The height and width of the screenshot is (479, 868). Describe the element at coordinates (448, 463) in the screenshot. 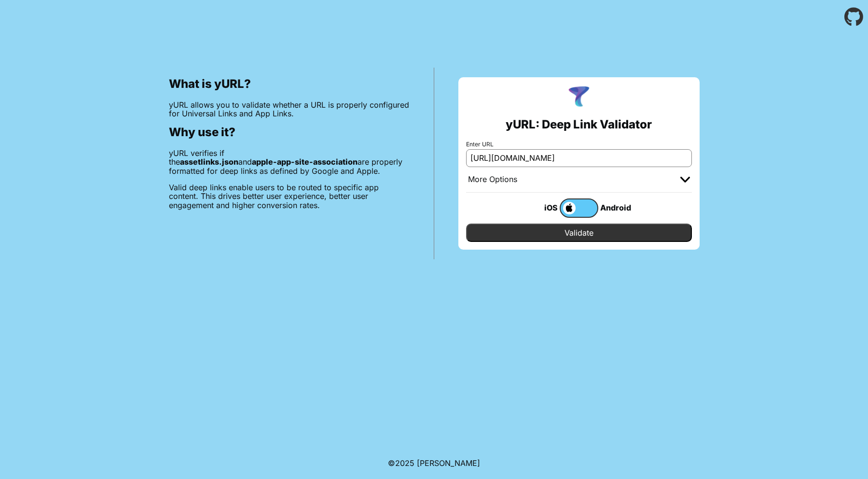

I see `a: Michael Ibragimchayev's Personal Site` at that location.